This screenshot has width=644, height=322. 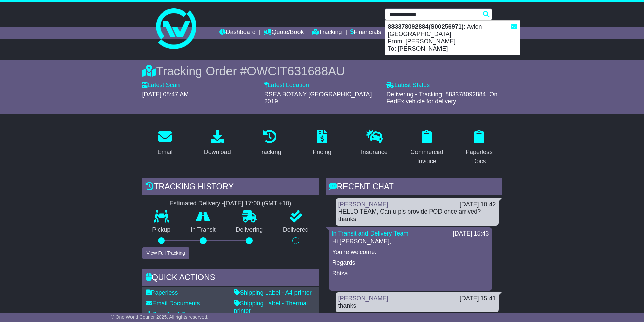 What do you see at coordinates (203, 230) in the screenshot?
I see `p: In Transit` at bounding box center [203, 230].